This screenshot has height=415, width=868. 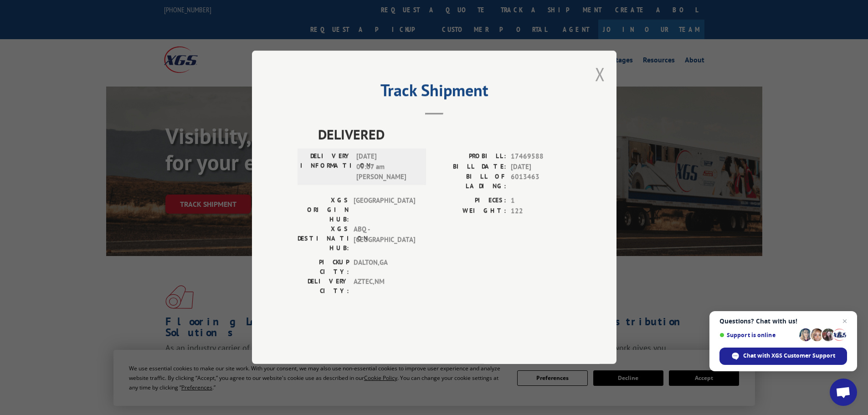 What do you see at coordinates (844, 321) in the screenshot?
I see `span: Close chat` at bounding box center [844, 321].